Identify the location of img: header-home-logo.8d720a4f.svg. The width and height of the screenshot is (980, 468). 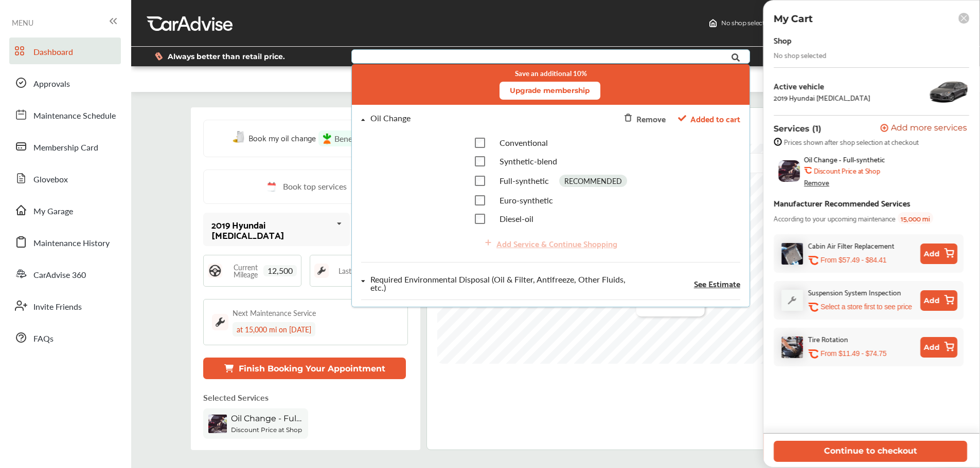
(713, 23).